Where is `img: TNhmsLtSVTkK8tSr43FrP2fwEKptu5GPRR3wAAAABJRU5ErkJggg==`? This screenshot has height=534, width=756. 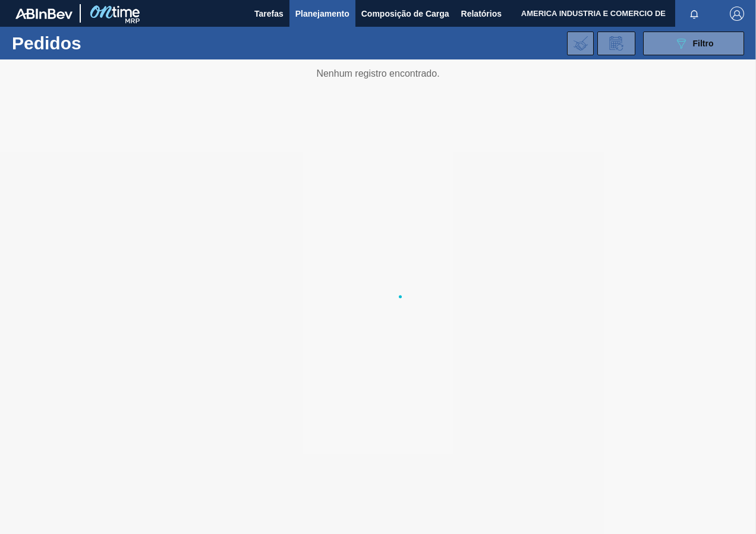 img: TNhmsLtSVTkK8tSr43FrP2fwEKptu5GPRR3wAAAABJRU5ErkJggg== is located at coordinates (44, 14).